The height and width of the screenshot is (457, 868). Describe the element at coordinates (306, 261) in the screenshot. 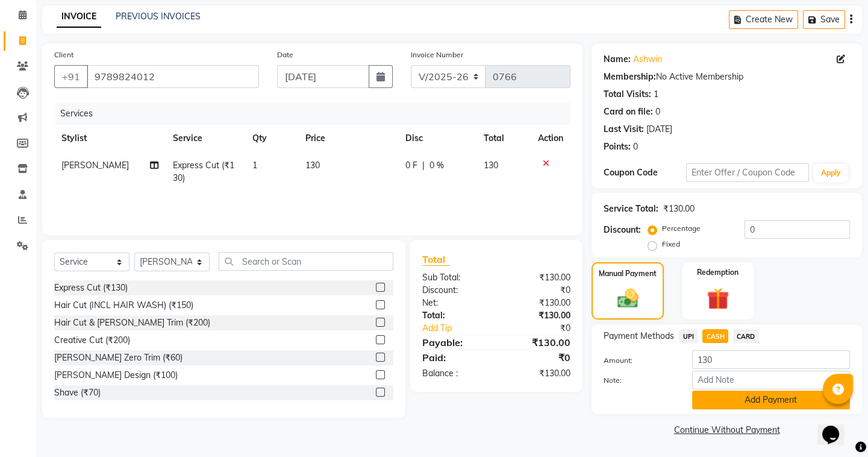

I see `input: Search or Scan` at that location.